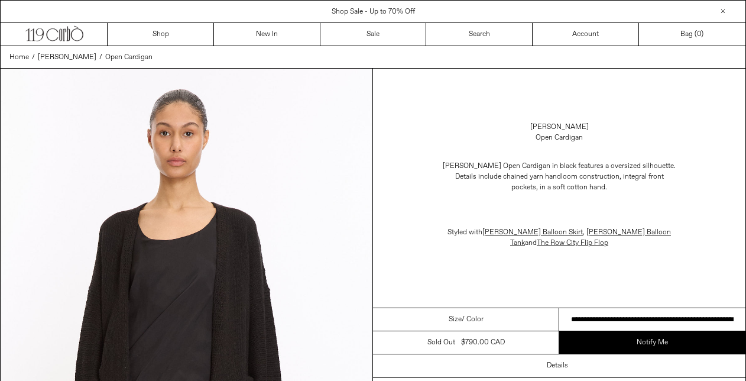 The height and width of the screenshot is (381, 746). I want to click on a: Notify Me, so click(652, 342).